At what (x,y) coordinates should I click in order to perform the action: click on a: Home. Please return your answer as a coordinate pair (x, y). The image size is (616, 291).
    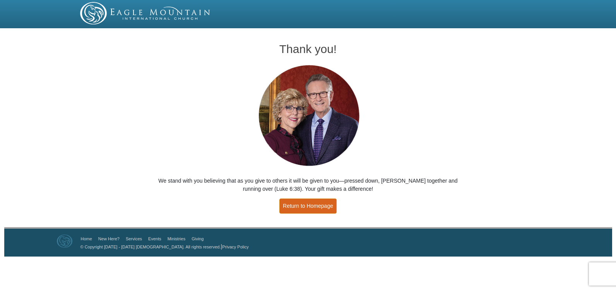
    Looking at the image, I should click on (86, 239).